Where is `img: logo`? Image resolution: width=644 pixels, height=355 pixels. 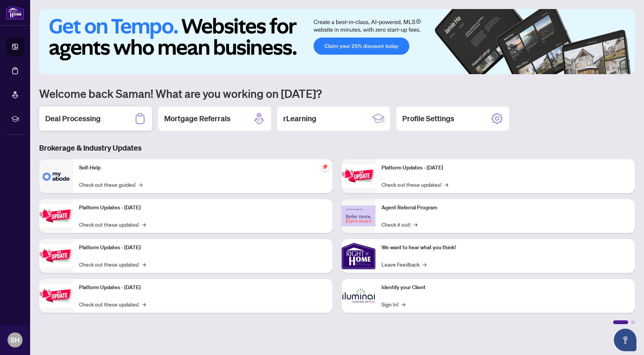 img: logo is located at coordinates (15, 13).